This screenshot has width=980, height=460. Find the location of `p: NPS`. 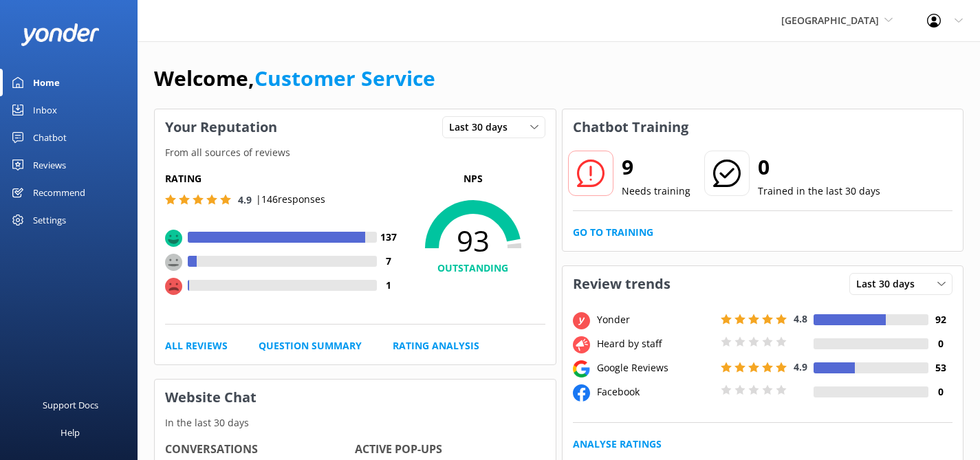

p: NPS is located at coordinates (473, 179).